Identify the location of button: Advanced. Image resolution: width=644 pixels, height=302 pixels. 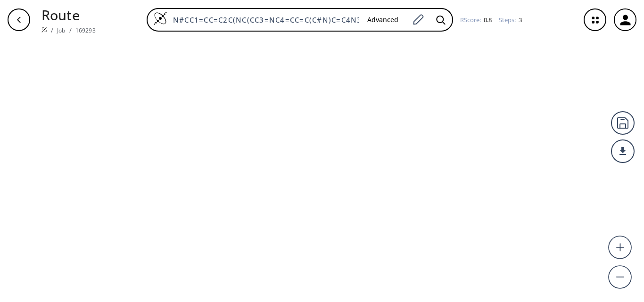
(383, 20).